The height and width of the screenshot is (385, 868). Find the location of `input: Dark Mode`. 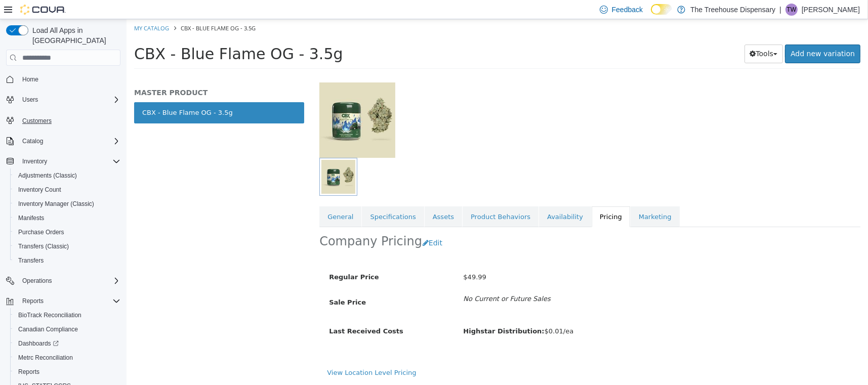

input: Dark Mode is located at coordinates (662, 9).